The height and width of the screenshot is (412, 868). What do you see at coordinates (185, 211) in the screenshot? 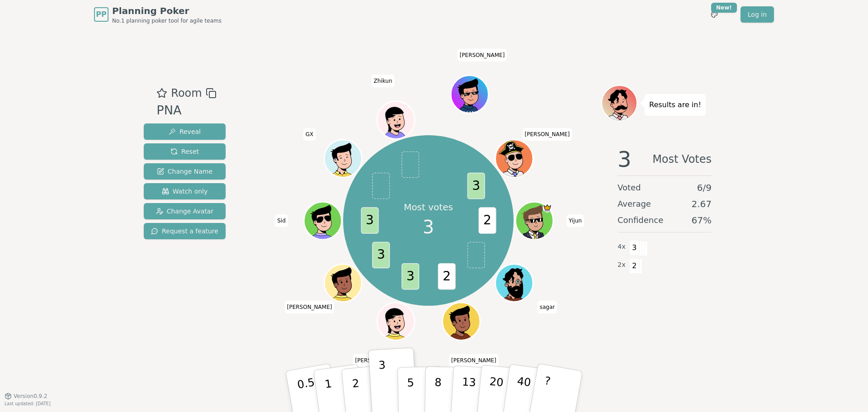
I see `span: Change Avatar` at bounding box center [185, 211].